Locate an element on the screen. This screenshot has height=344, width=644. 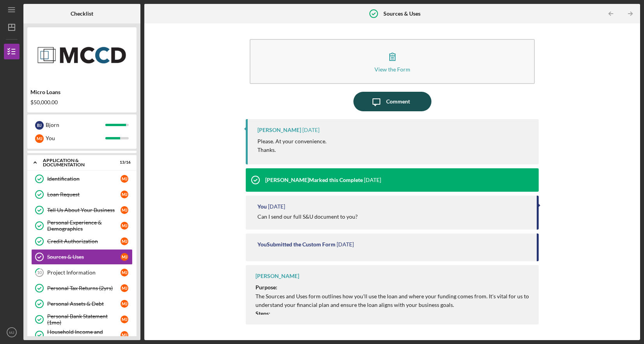
a: Personal Bank Statement (1mo)MJ is located at coordinates (82, 319).